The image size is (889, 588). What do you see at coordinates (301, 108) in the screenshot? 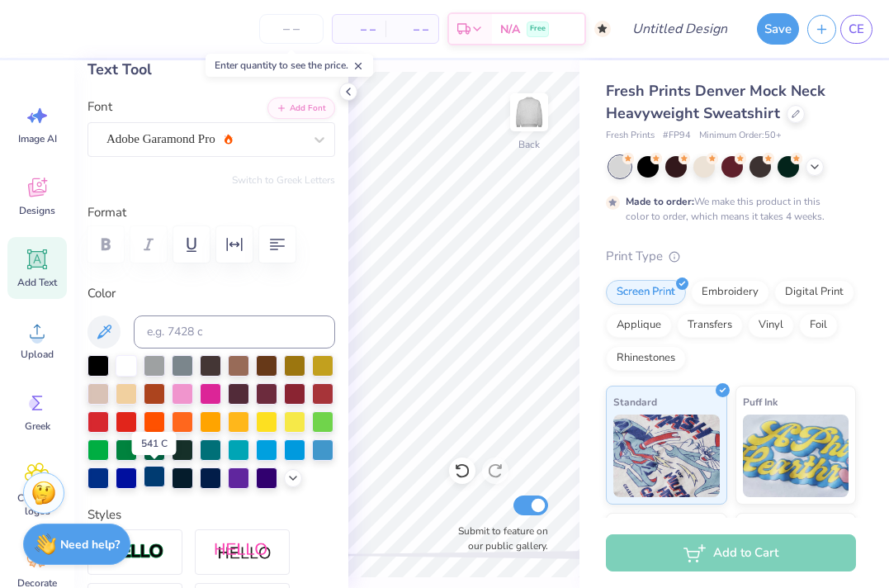
I see `button: Add Font` at bounding box center [301, 108].